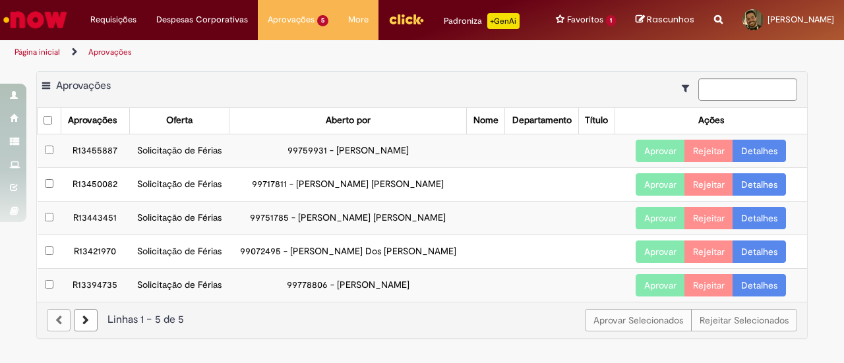 Image resolution: width=844 pixels, height=363 pixels. What do you see at coordinates (113, 20) in the screenshot?
I see `span: Requisições` at bounding box center [113, 20].